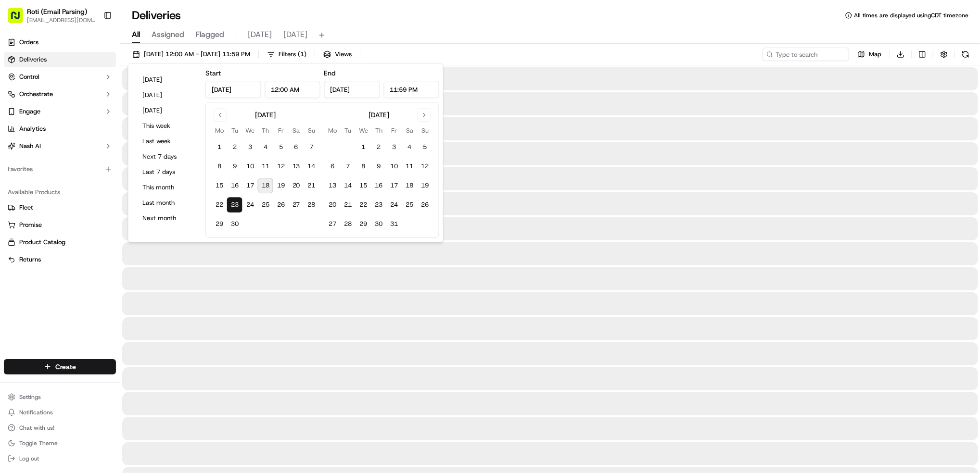 The height and width of the screenshot is (473, 980). Describe the element at coordinates (265, 167) in the screenshot. I see `button: 11` at that location.